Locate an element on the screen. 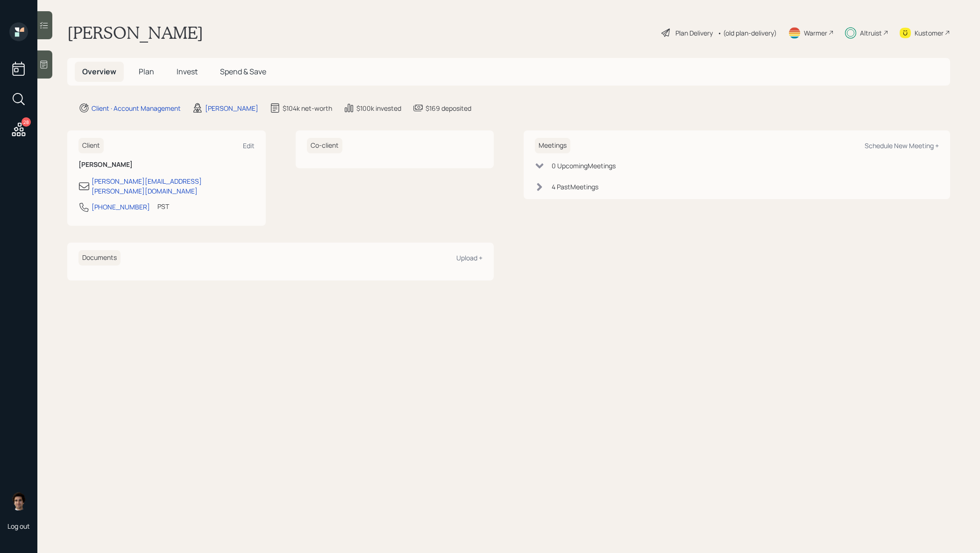 This screenshot has width=980, height=553. div: Client · Account Management is located at coordinates (136, 108).